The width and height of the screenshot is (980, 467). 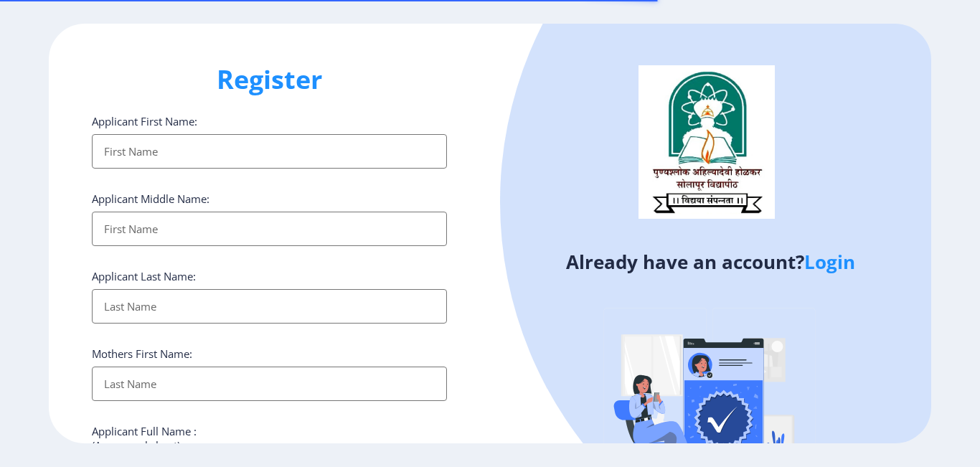 I want to click on label: Mothers First Name:, so click(x=142, y=353).